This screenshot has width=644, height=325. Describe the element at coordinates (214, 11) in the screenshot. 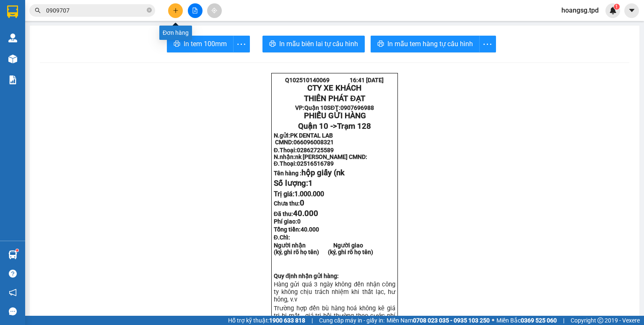

I see `button: aim` at that location.